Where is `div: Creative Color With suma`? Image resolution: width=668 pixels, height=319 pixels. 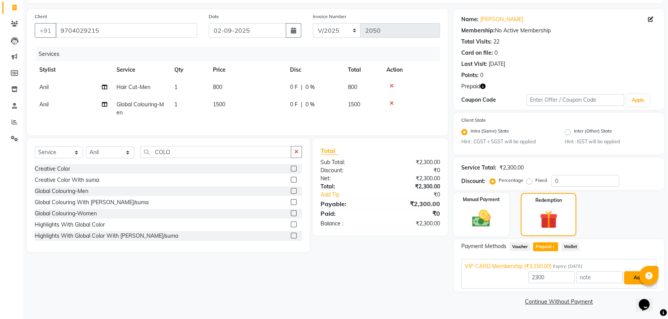
div: Creative Color With suma is located at coordinates (67, 180).